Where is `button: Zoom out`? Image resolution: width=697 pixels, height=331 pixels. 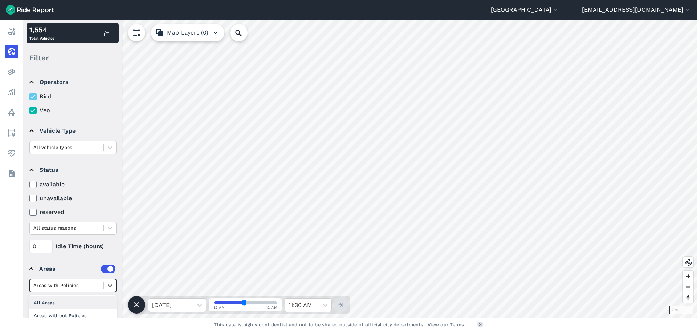 button: Zoom out is located at coordinates (688, 287).